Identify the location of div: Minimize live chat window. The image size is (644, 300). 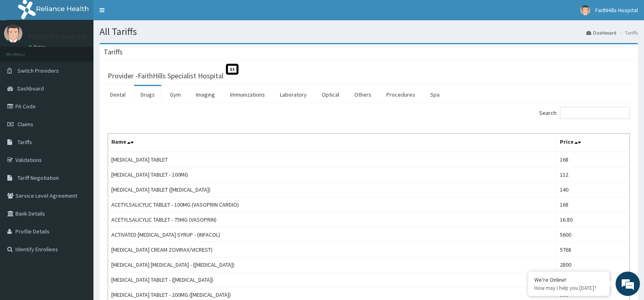
(143, 14).